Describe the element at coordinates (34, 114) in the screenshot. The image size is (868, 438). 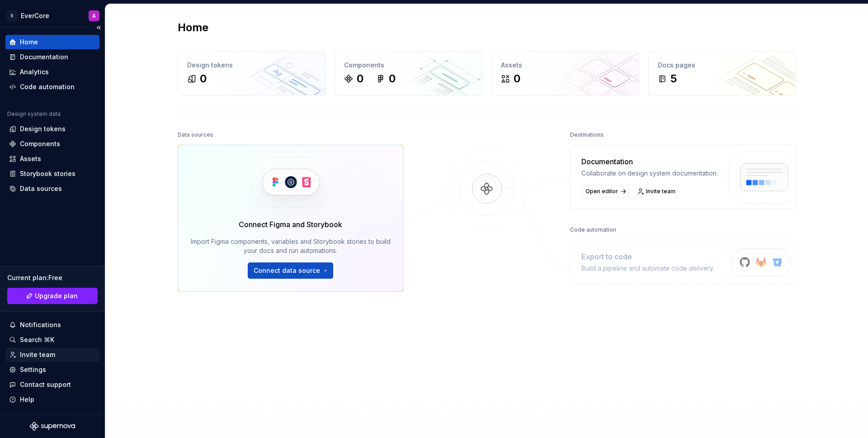
I see `div: Design system data` at that location.